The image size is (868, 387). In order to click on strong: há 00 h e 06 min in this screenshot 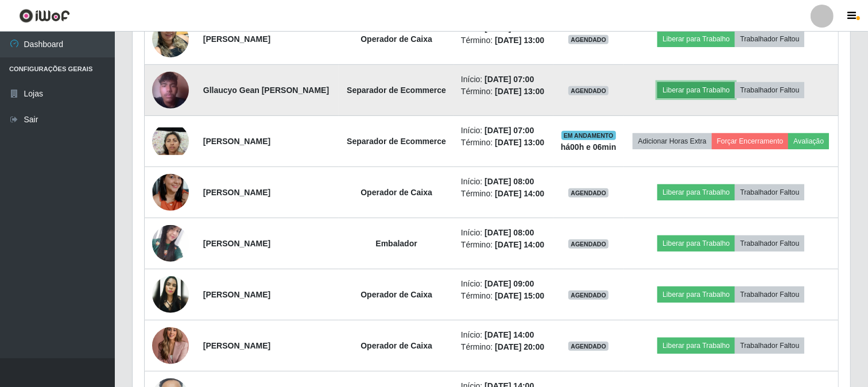, I will do `click(589, 147)`.